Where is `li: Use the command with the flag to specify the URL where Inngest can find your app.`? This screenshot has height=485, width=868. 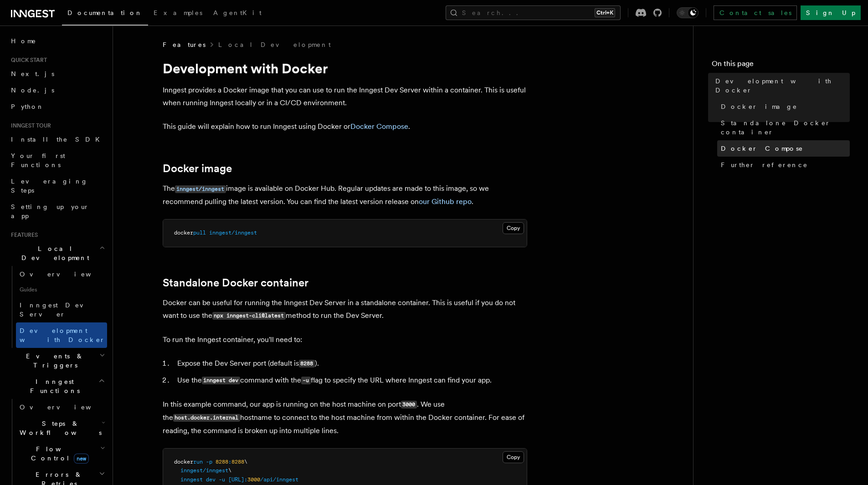
li: Use the command with the flag to specify the URL where Inngest can find your app. is located at coordinates (351, 380).